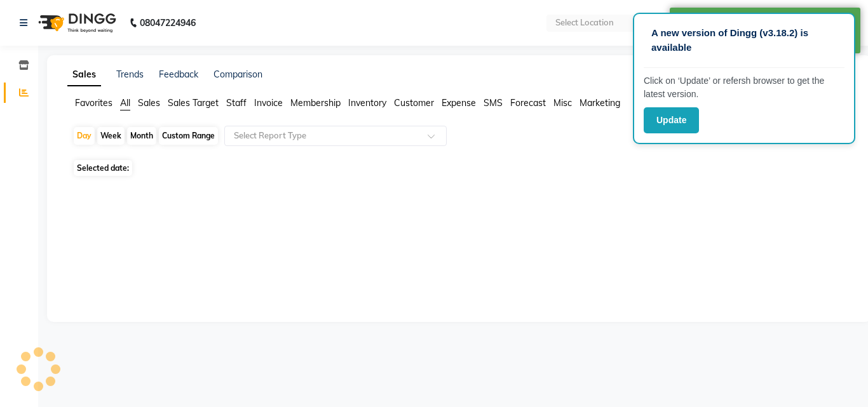  What do you see at coordinates (367, 103) in the screenshot?
I see `span: Inventory` at bounding box center [367, 103].